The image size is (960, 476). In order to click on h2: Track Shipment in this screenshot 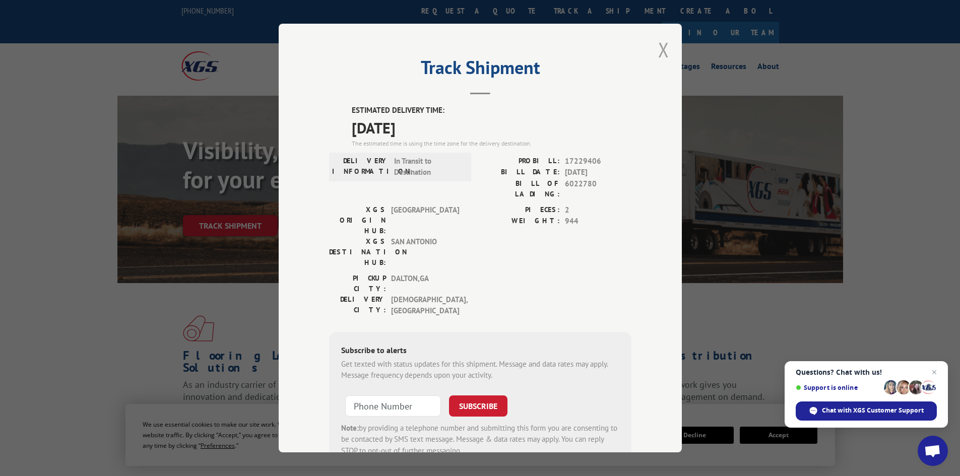, I will do `click(480, 70)`.